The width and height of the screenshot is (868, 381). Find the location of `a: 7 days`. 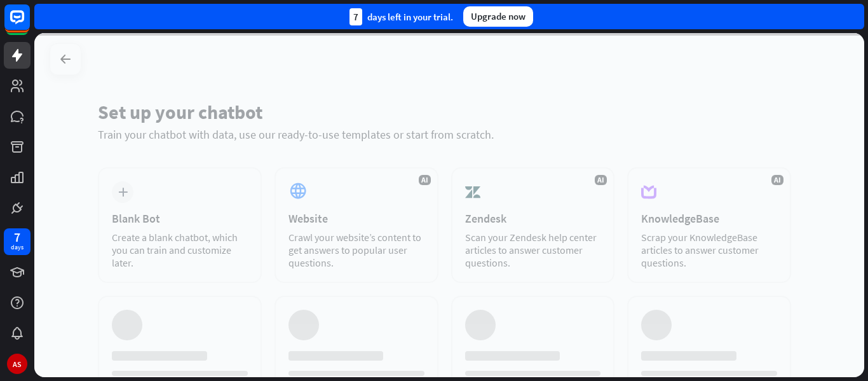

a: 7 days is located at coordinates (17, 241).